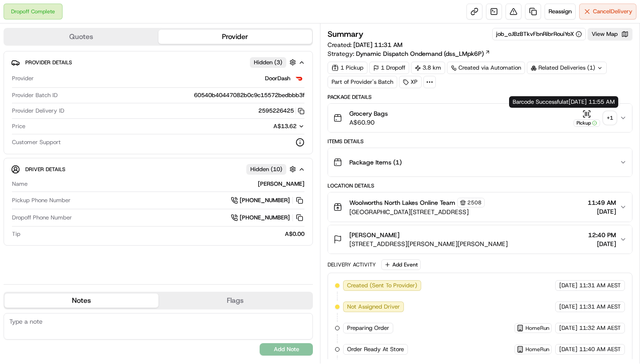  Describe the element at coordinates (285, 126) in the screenshot. I see `span: A$13.62` at that location.